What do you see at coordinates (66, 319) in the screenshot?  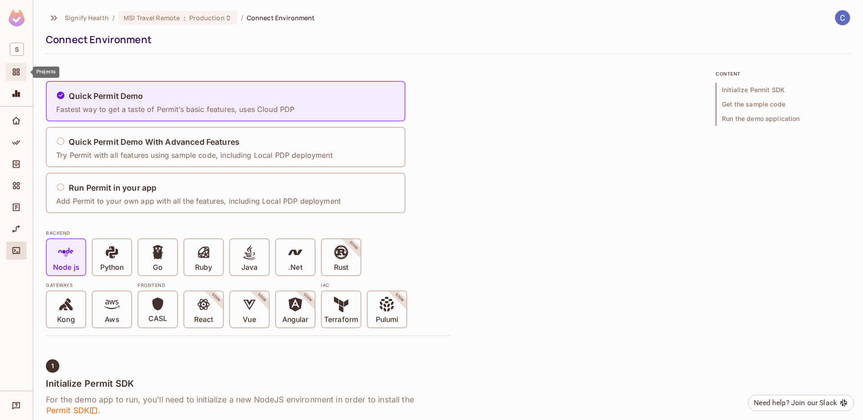 I see `p: Kong` at bounding box center [66, 319].